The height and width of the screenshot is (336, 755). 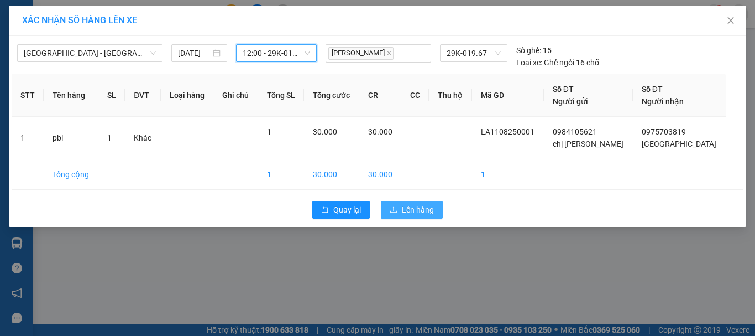 What do you see at coordinates (276, 53) in the screenshot?
I see `span: 12:00 - 29K-019.67` at bounding box center [276, 53].